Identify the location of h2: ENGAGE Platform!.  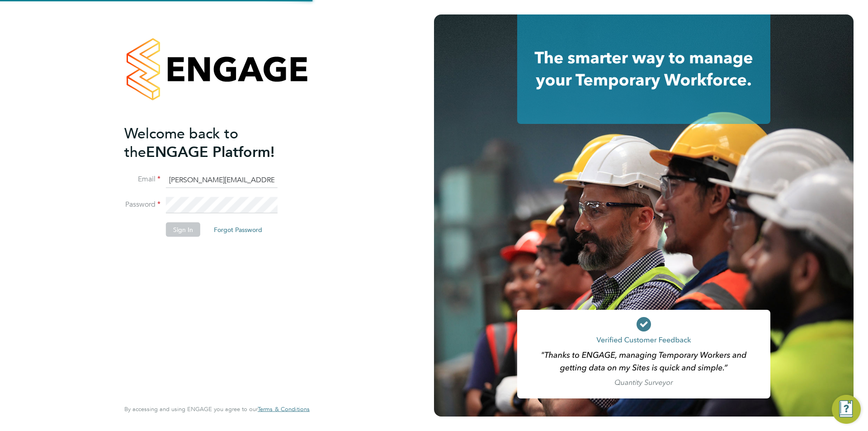
(213, 143).